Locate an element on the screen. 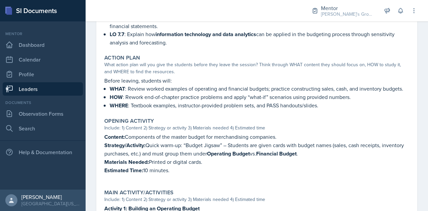 The height and width of the screenshot is (211, 428). p: Components of the master budget for merchandising companies. is located at coordinates (257, 137).